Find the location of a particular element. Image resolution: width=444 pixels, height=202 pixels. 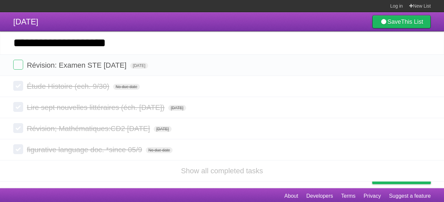

span: figurative language doc. *since 05/9 is located at coordinates (85, 150).